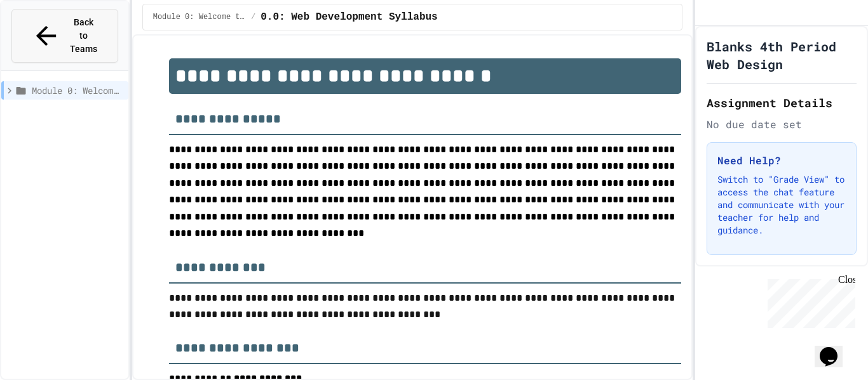 This screenshot has width=868, height=380. Describe the element at coordinates (782, 161) in the screenshot. I see `h3: Need Help?` at that location.